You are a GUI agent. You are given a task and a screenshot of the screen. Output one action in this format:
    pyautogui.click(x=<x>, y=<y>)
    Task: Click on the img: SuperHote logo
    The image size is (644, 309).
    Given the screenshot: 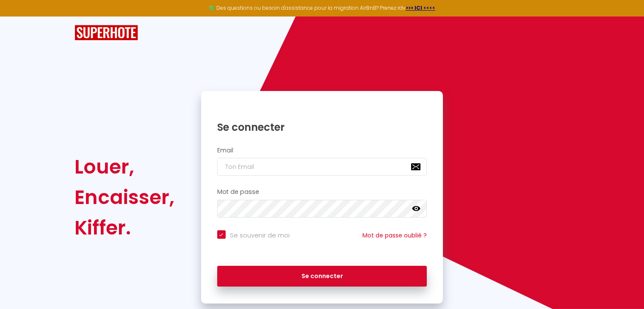 What is the action you would take?
    pyautogui.click(x=107, y=33)
    